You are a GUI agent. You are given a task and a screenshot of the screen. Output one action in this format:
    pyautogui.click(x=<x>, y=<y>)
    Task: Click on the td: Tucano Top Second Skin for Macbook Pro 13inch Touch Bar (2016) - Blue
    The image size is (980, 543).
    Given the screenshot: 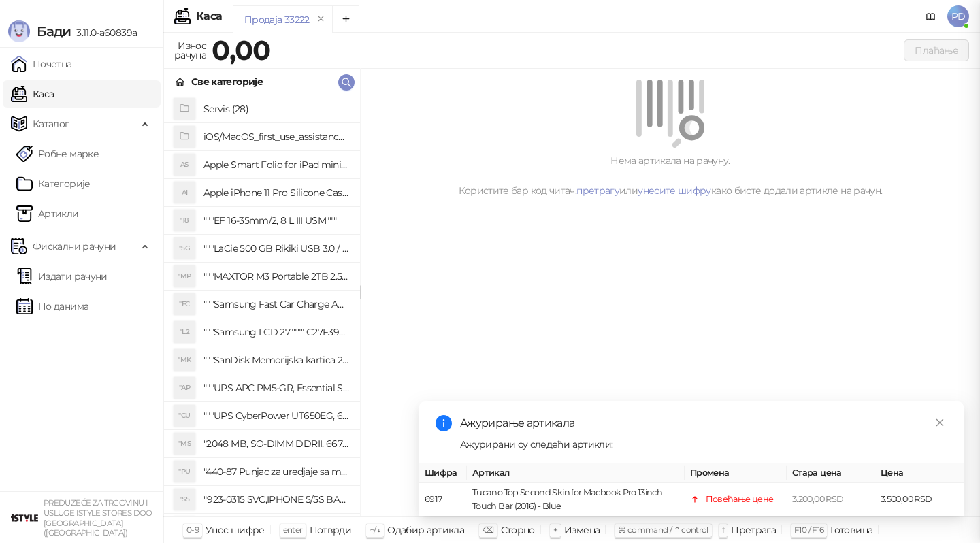 What is the action you would take?
    pyautogui.click(x=576, y=500)
    